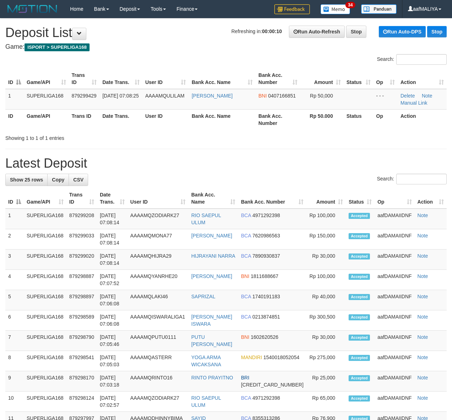  I want to click on span: Refreshing in:, so click(257, 31).